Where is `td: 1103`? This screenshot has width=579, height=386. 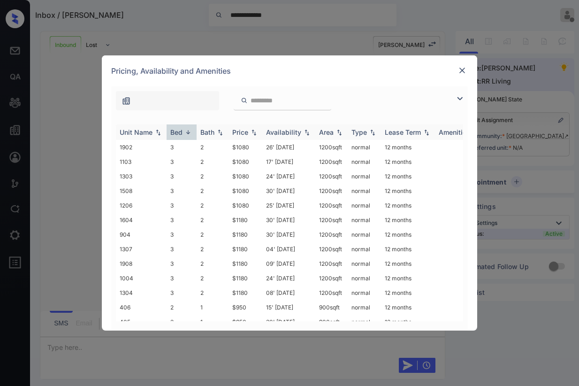 td: 1103 is located at coordinates (141, 161).